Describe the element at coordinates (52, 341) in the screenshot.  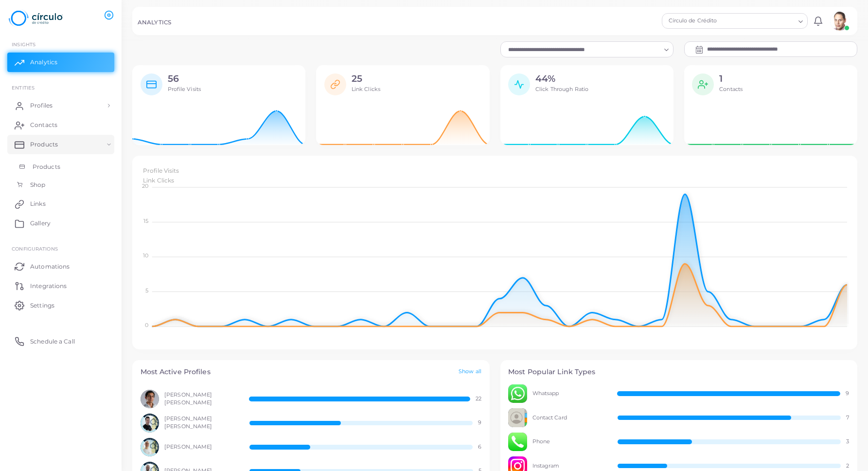
I see `span: Schedule a Call` at that location.